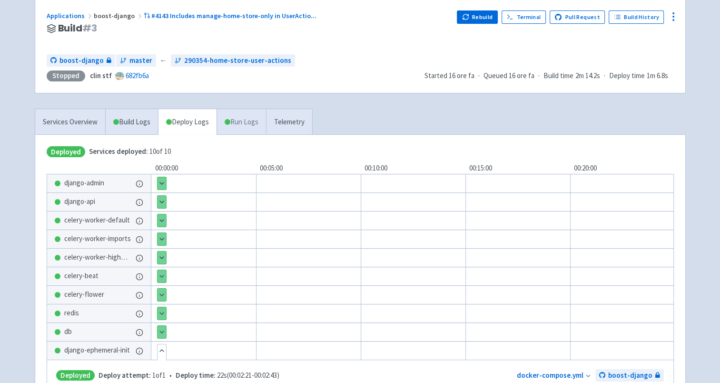 Image resolution: width=720 pixels, height=383 pixels. Describe the element at coordinates (70, 122) in the screenshot. I see `a: Services Overview` at that location.